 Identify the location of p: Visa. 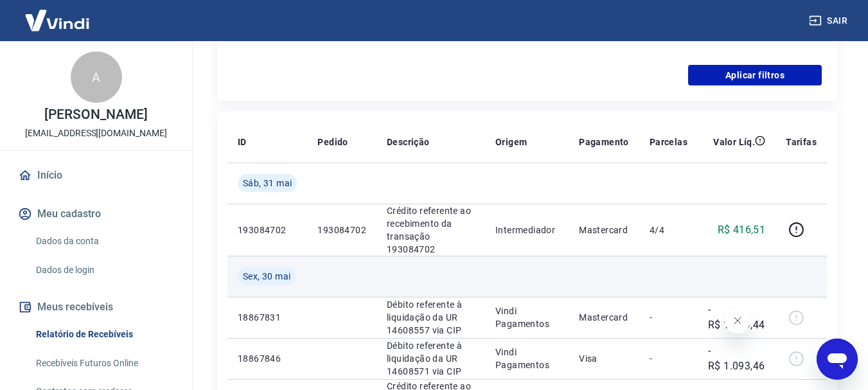
(604, 359).